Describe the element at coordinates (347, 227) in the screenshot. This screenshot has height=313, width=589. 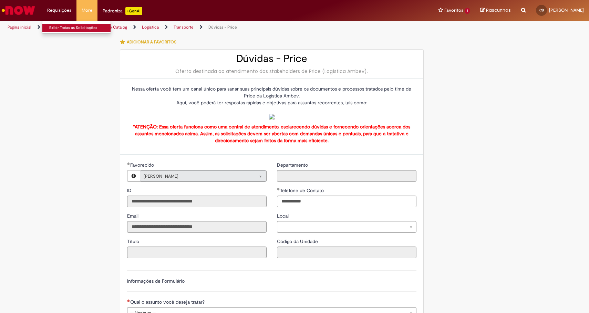
I see `a: Limpar campo Local` at that location.